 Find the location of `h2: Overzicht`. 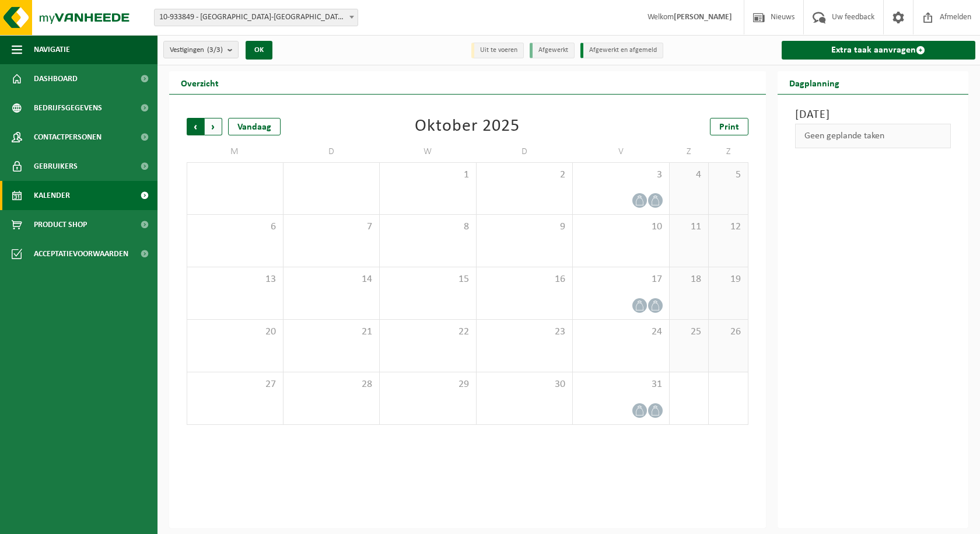

h2: Overzicht is located at coordinates (200, 82).